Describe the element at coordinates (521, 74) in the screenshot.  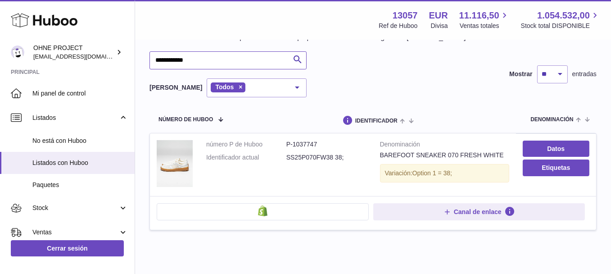
I see `label: Mostrar` at that location.